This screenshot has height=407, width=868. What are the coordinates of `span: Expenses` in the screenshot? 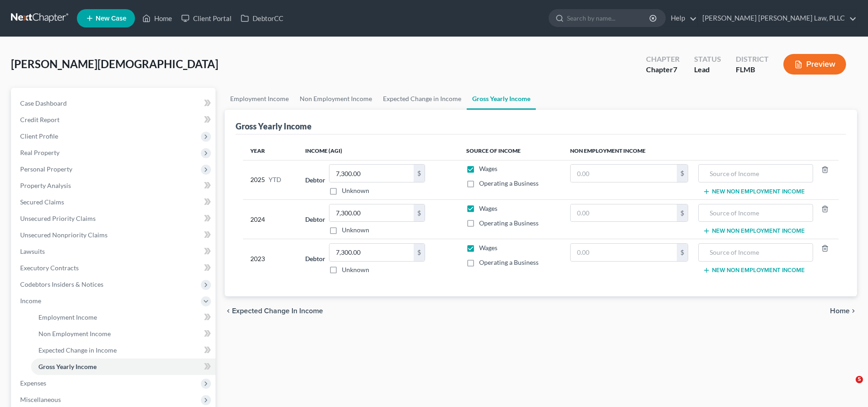 It's located at (33, 383).